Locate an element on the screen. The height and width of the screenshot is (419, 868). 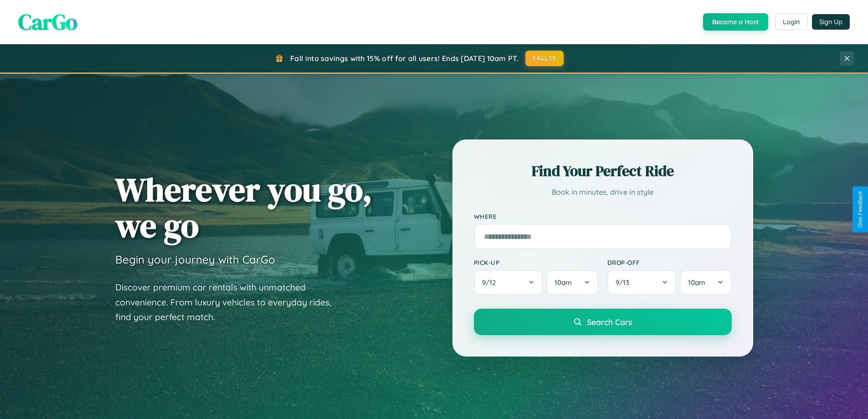
button: 9/13 is located at coordinates (642, 282).